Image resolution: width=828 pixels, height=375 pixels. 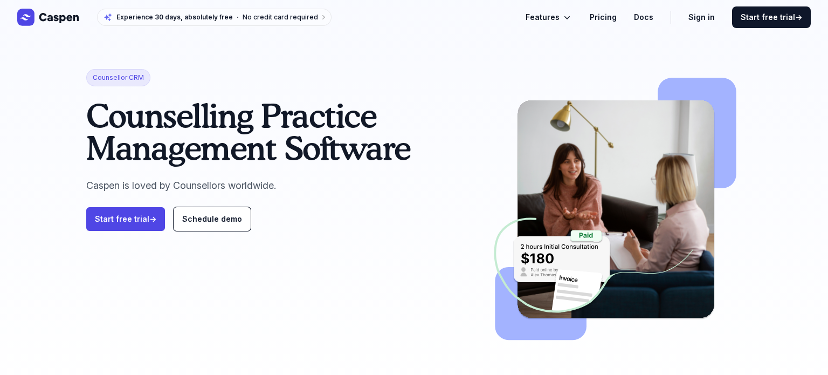 I want to click on a: Docs, so click(x=644, y=17).